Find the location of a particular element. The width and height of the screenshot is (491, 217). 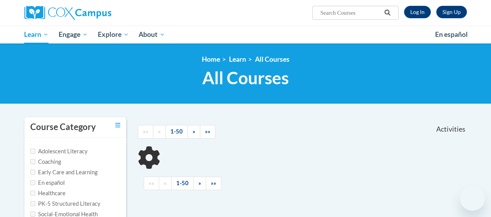

h3: Course Category is located at coordinates (63, 127).